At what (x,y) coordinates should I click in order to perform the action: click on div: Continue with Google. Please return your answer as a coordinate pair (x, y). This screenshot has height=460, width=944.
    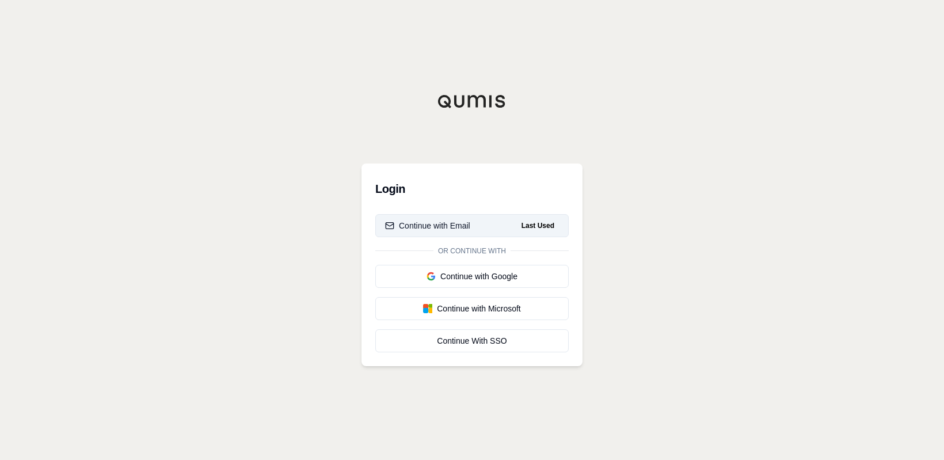
    Looking at the image, I should click on (472, 276).